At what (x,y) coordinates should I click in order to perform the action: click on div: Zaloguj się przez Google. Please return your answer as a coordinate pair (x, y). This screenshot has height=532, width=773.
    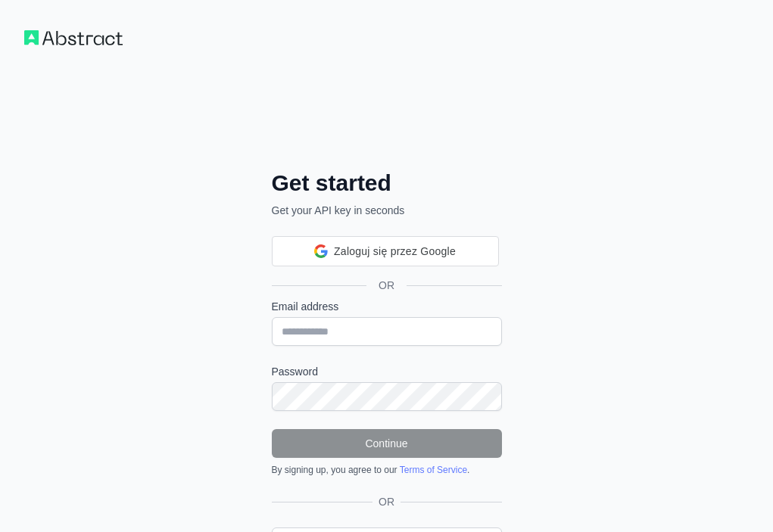
    Looking at the image, I should click on (386, 251).